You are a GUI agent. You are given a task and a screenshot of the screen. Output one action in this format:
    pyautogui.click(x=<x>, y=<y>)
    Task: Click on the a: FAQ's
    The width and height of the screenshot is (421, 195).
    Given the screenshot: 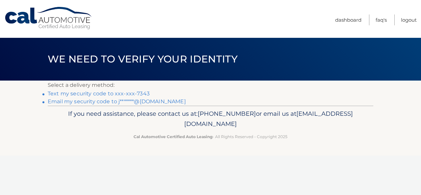 What is the action you would take?
    pyautogui.click(x=381, y=20)
    